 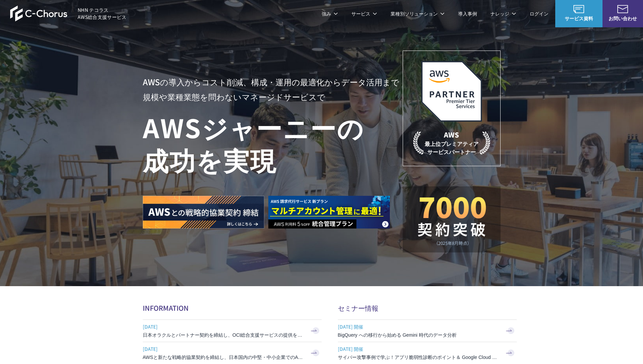 I want to click on h3: サイバー攻撃事例で学ぶ！アプリ脆弱性診断のポイント＆ Google Cloud セキュリティ対策, so click(x=419, y=358).